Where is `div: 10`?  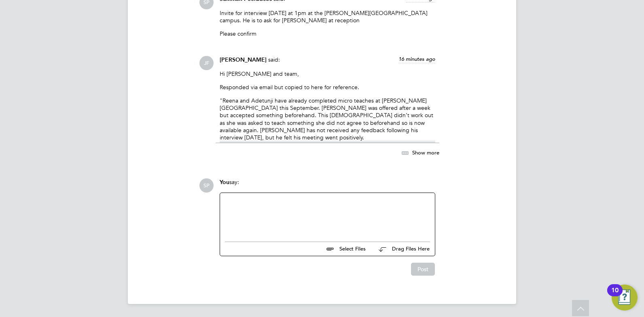
div: 10 is located at coordinates (615, 295).